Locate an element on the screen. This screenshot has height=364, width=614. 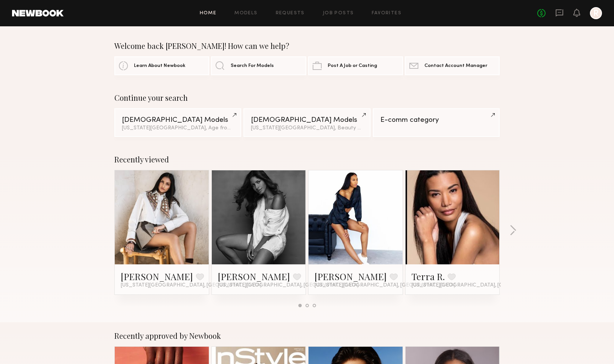
div: Continue your search is located at coordinates (307, 98).